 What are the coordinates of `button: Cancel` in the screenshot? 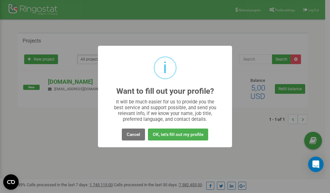 It's located at (134, 135).